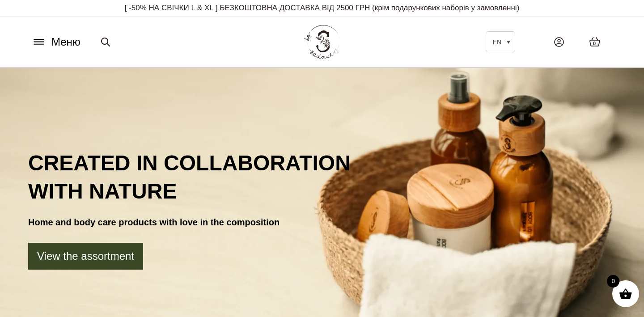 This screenshot has width=644, height=317. Describe the element at coordinates (500, 41) in the screenshot. I see `a: EN` at that location.